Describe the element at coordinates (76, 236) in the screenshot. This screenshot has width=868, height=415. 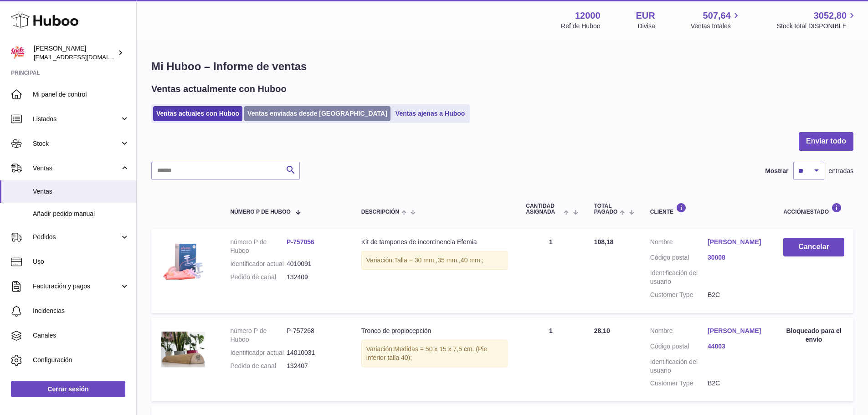
I see `span: Pedidos` at that location.